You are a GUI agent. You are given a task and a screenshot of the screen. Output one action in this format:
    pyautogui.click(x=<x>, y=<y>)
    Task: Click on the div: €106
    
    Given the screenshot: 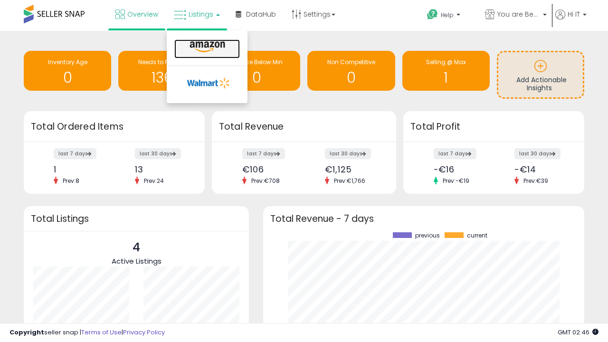 What is the action you would take?
    pyautogui.click(x=269, y=169)
    